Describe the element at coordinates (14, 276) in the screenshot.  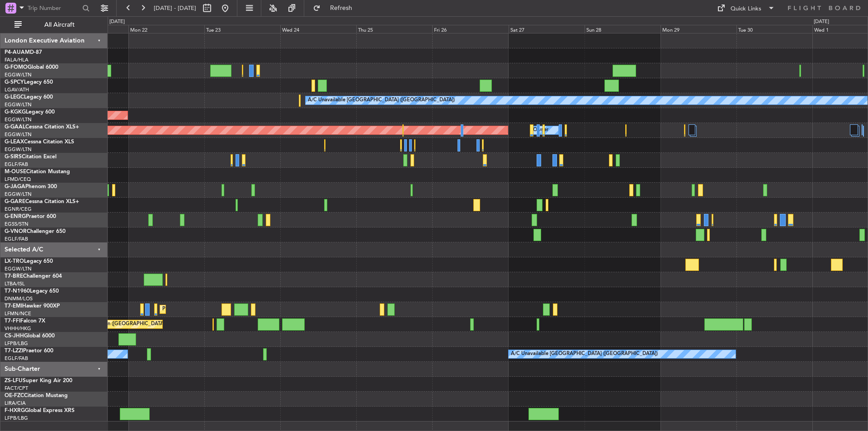
I see `span: T7-BRE` at that location.